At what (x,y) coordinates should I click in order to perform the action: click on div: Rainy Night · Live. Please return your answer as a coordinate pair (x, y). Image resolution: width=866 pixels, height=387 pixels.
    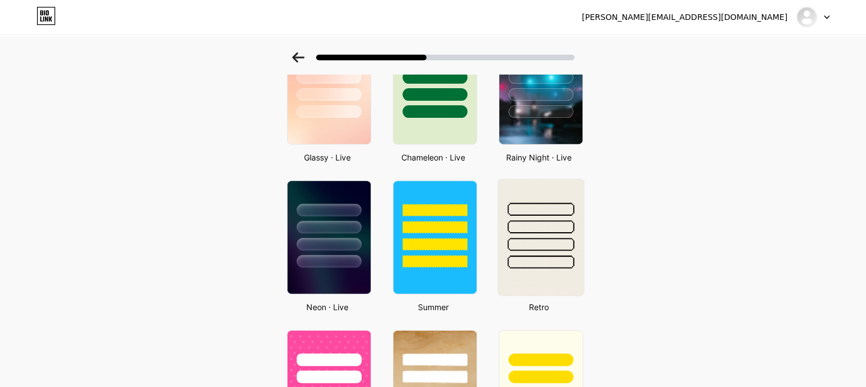
    Looking at the image, I should click on (539, 157).